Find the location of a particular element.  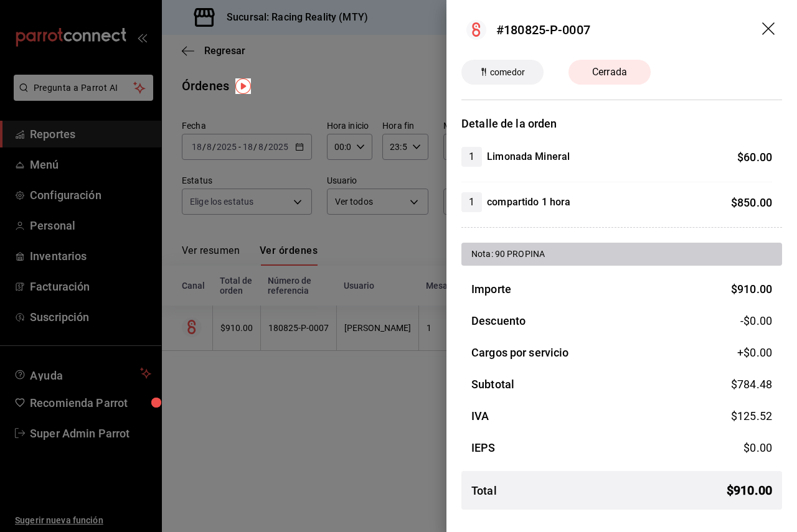

span: Cerrada is located at coordinates (610, 72).